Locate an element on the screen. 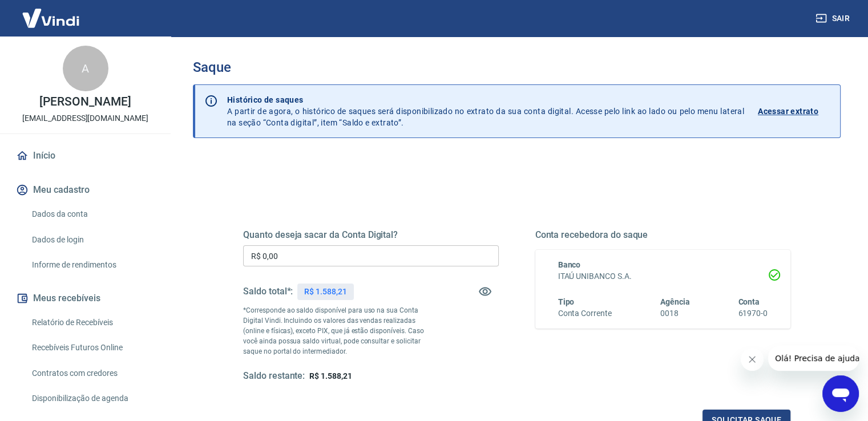 This screenshot has height=421, width=868. p: Acessar extrato is located at coordinates (788, 111).